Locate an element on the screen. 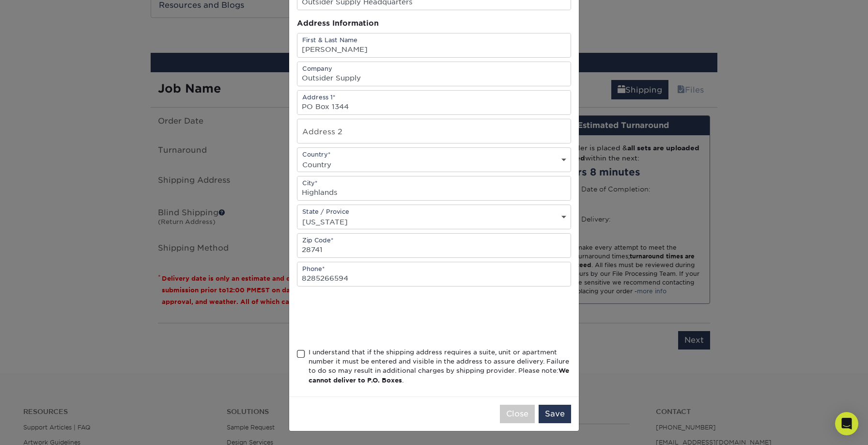 Image resolution: width=868 pixels, height=445 pixels. div: Open Intercom Messenger is located at coordinates (847, 424).